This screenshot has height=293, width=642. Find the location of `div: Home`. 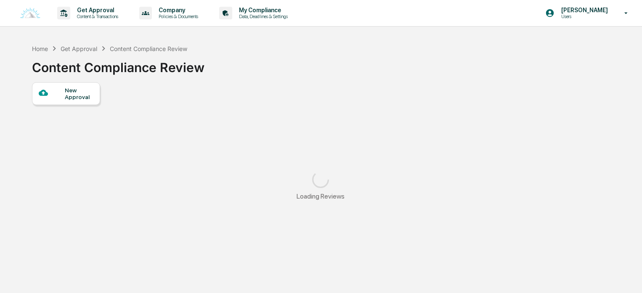

div: Home is located at coordinates (40, 48).